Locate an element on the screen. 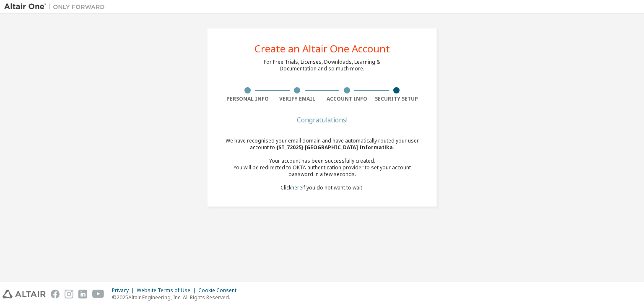  div: Your account has been successfully created. is located at coordinates (322, 161).